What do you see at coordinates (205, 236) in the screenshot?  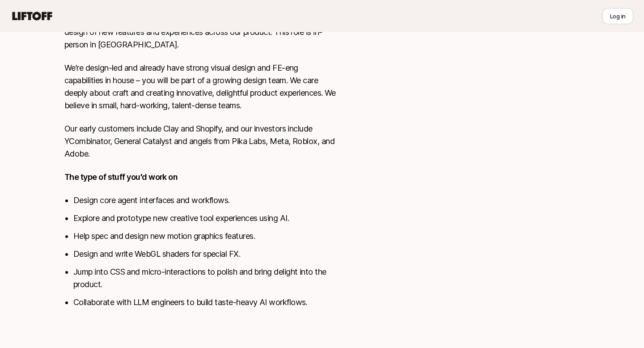 I see `li: Help spec and design new motion graphics features.` at bounding box center [205, 236].